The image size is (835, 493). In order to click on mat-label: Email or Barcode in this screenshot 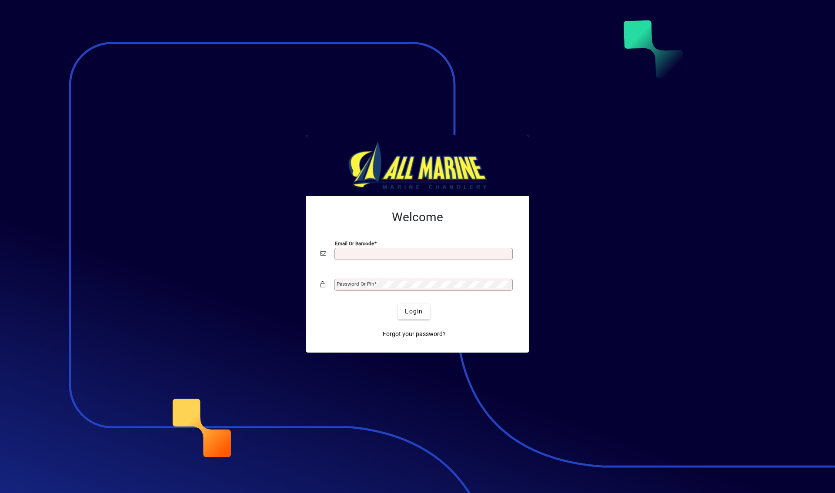, I will do `click(354, 243)`.